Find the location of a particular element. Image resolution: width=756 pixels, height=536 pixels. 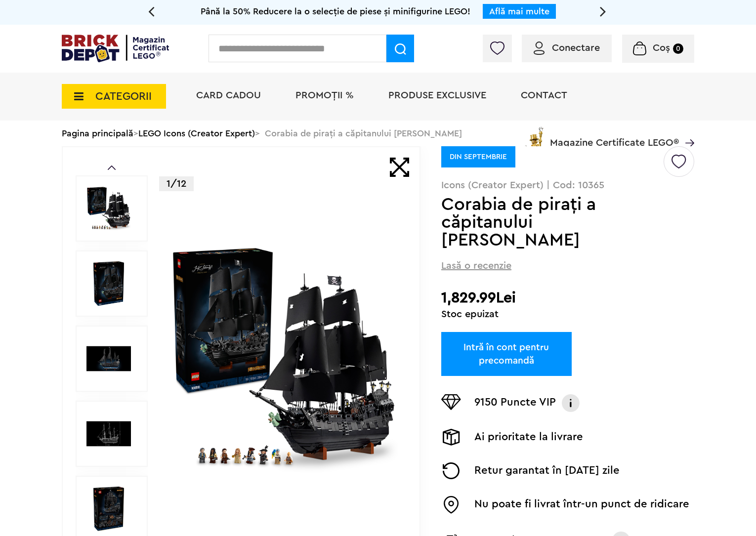

small: 0 is located at coordinates (678, 48).